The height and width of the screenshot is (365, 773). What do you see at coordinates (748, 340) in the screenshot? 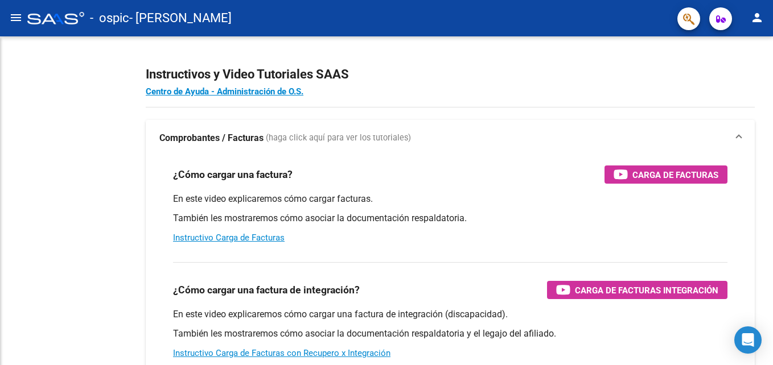
I see `div: Open Intercom Messenger` at bounding box center [748, 340].